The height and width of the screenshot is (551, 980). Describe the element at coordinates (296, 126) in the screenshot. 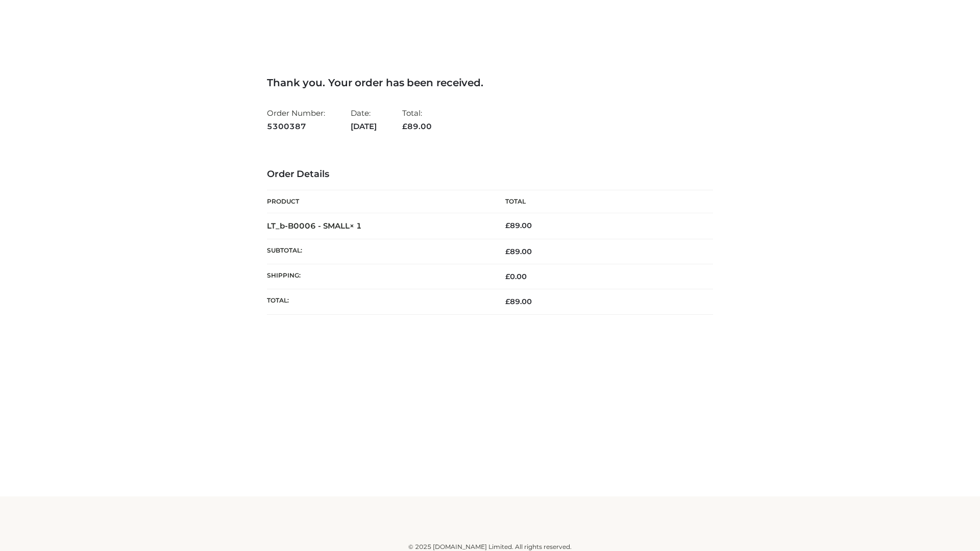

I see `strong: 5300387` at that location.